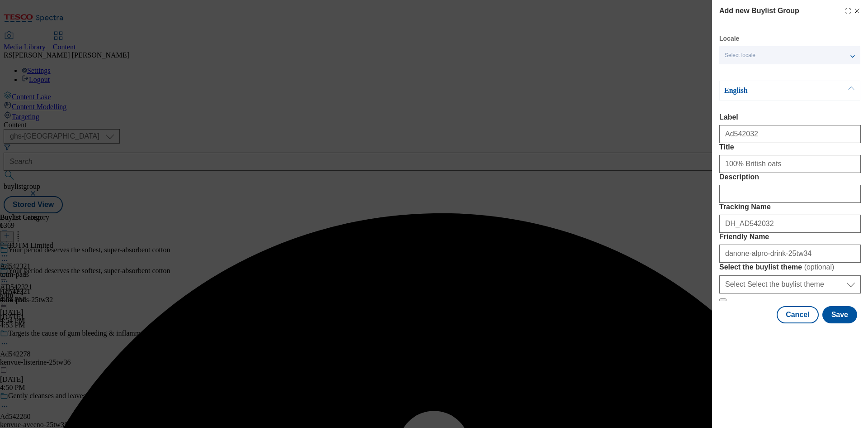  Describe the element at coordinates (790, 147) in the screenshot. I see `label: Title` at that location.